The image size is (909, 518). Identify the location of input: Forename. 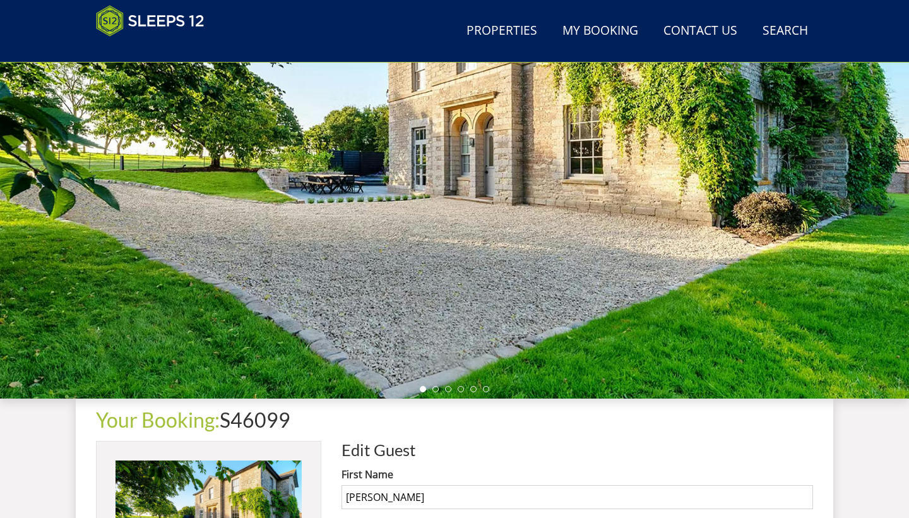
(577, 497).